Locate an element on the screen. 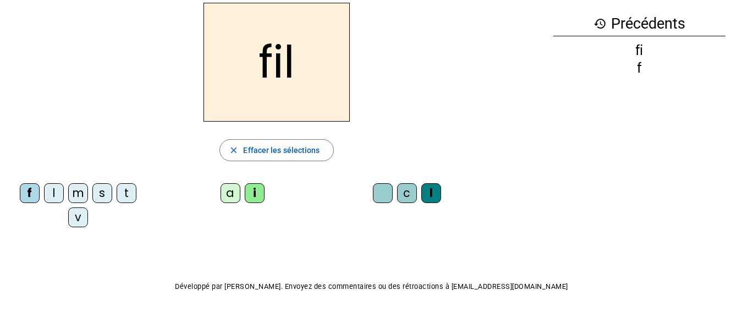 This screenshot has height=334, width=743. span: Effacer les sélections is located at coordinates (281, 150).